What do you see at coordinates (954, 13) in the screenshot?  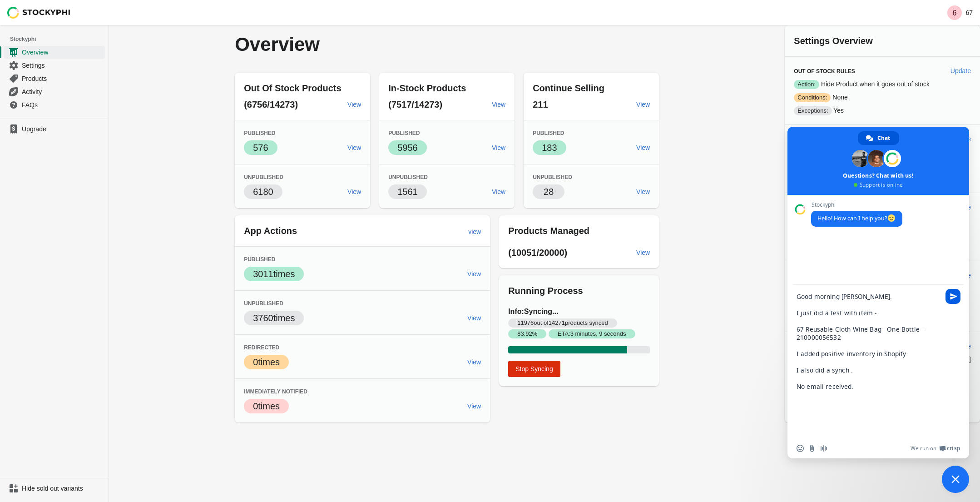 I see `text: 6` at bounding box center [954, 13].